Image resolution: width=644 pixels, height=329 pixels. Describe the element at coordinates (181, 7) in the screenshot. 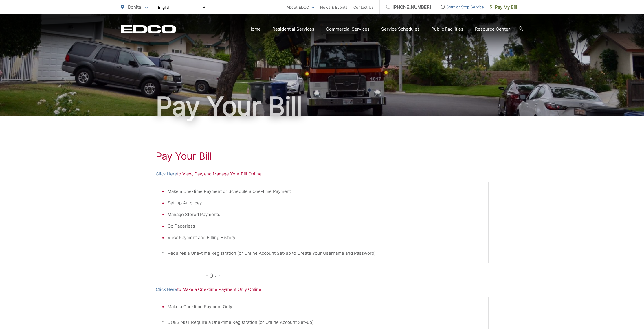

I see `select: Select a language` at that location.